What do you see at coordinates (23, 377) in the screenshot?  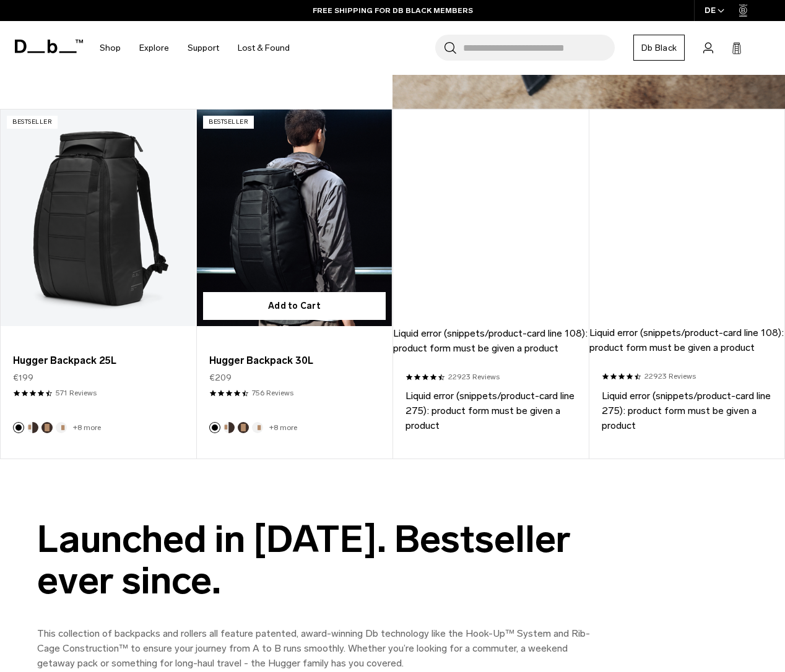 I see `span: €199` at bounding box center [23, 377].